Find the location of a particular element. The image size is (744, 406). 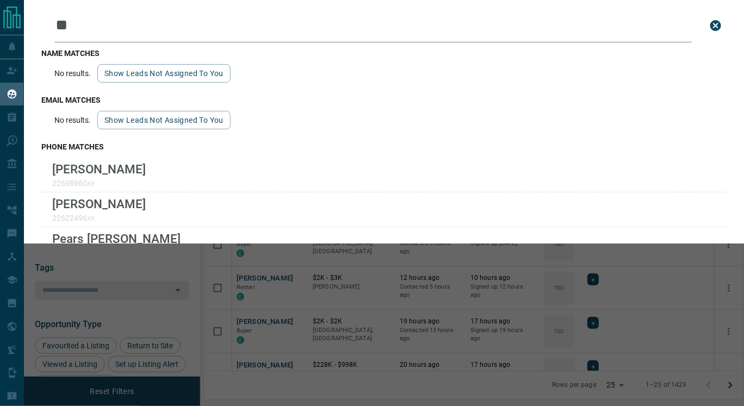

h3: email matches is located at coordinates (384, 100).